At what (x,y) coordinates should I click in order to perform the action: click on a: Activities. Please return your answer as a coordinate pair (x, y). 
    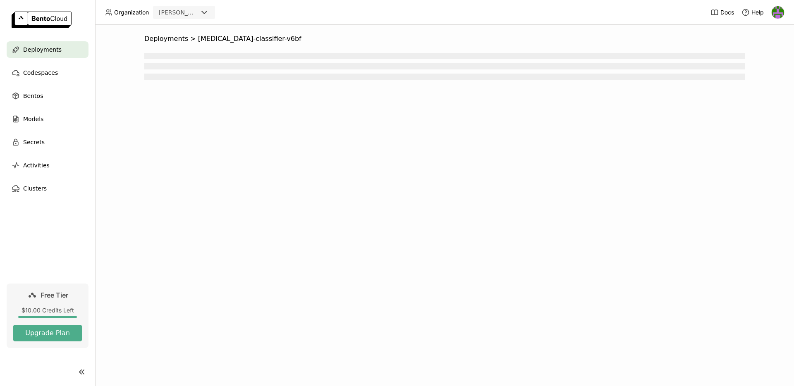
    Looking at the image, I should click on (48, 165).